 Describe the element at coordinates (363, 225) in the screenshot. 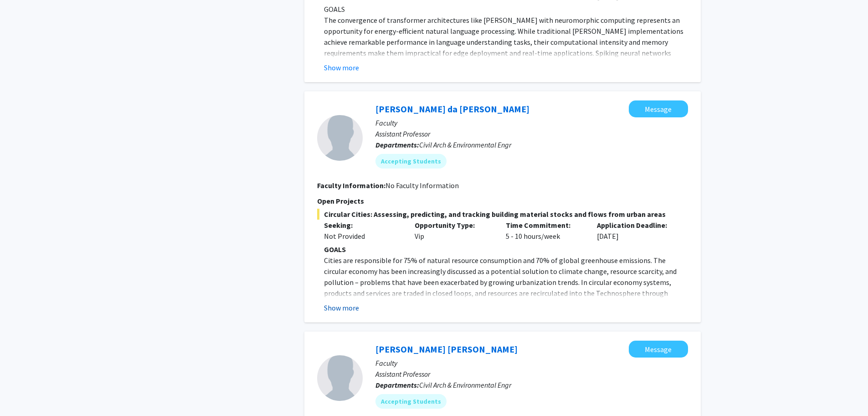

I see `p: Seeking:` at that location.